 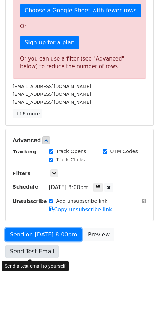 I want to click on label: Add unsubscribe link, so click(x=82, y=201).